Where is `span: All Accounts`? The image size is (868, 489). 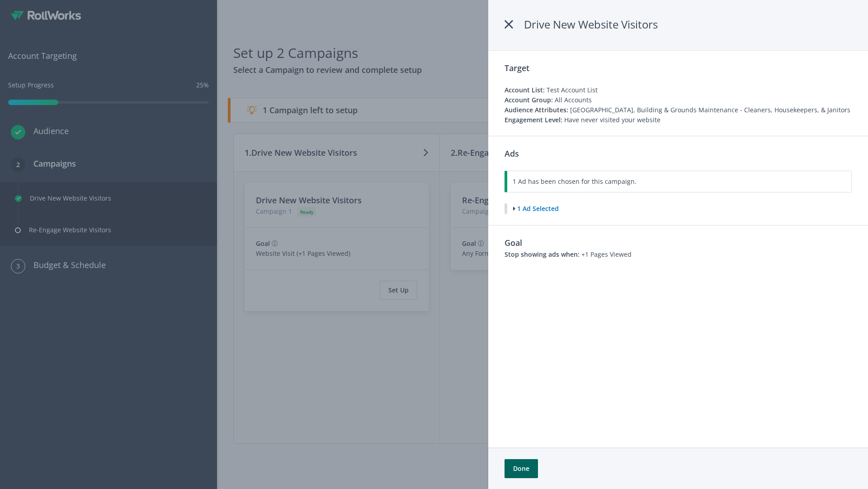
span: All Accounts is located at coordinates (573, 99).